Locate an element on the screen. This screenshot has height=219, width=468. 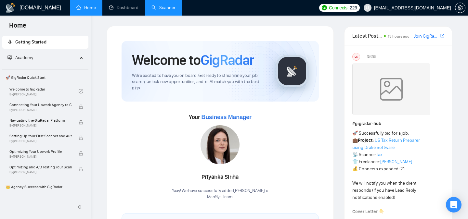
a: US Tax Return Preparer using Drake Software is located at coordinates (386, 144).